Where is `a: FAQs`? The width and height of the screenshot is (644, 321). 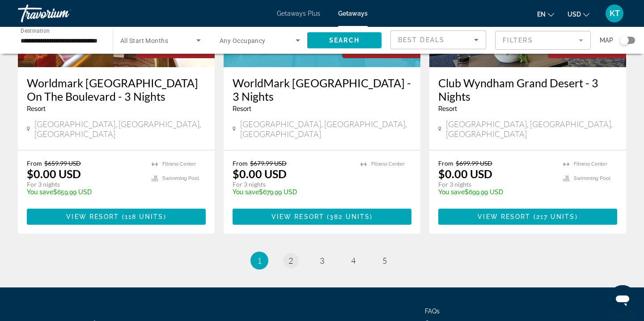 a: FAQs is located at coordinates (432, 311).